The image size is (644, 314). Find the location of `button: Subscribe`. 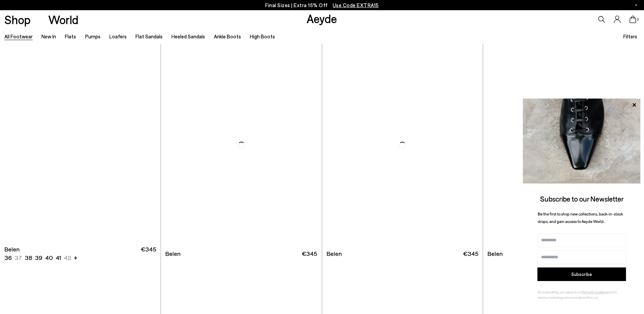

button: Subscribe is located at coordinates (582, 274).